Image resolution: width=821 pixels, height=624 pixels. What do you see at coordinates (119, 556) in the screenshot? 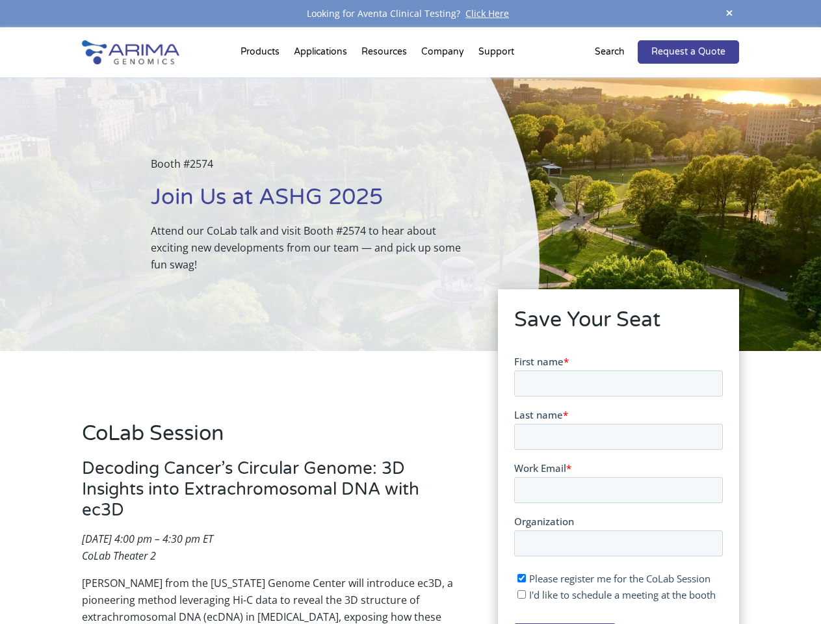
I see `em: CoLab Theater 2` at bounding box center [119, 556].